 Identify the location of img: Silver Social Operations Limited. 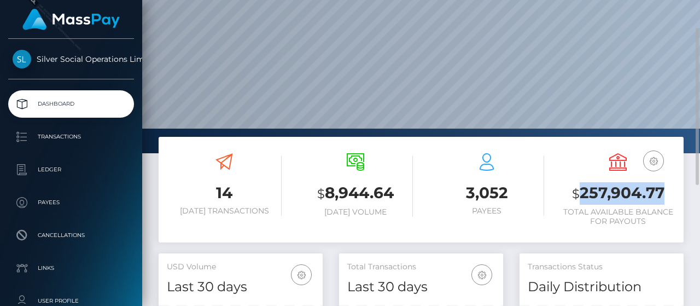
(22, 59).